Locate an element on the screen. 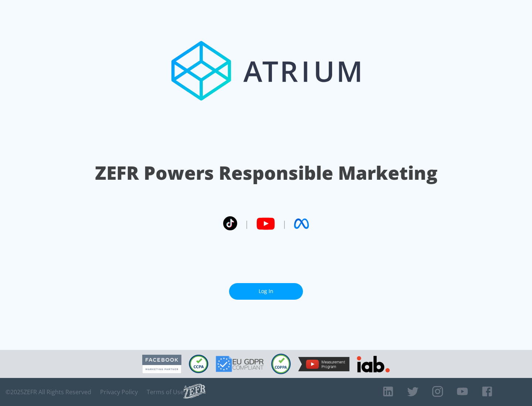  a: Log In is located at coordinates (266, 291).